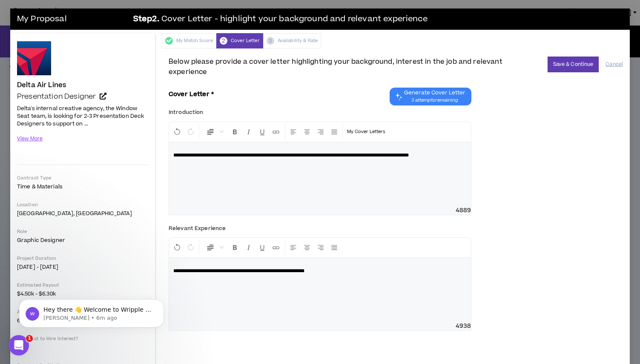 The width and height of the screenshot is (640, 364). What do you see at coordinates (435, 93) in the screenshot?
I see `span: Generate Cover Letter` at bounding box center [435, 93].